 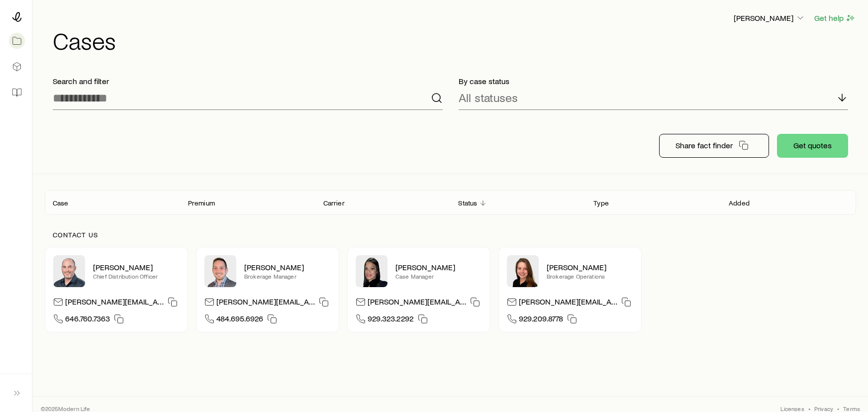 I want to click on p: Carrier, so click(x=334, y=203).